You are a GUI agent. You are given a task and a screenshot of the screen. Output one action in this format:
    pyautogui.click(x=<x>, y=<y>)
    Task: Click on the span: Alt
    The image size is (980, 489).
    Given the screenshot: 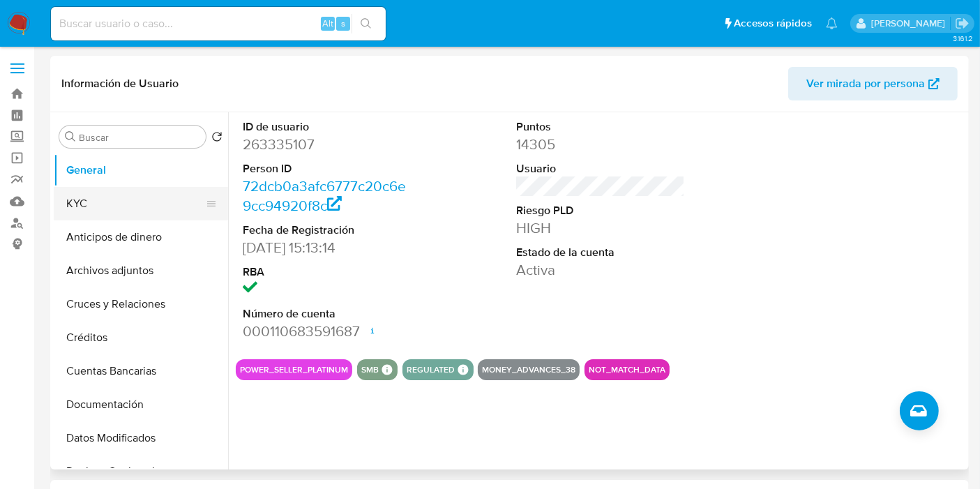 What is the action you would take?
    pyautogui.click(x=328, y=23)
    